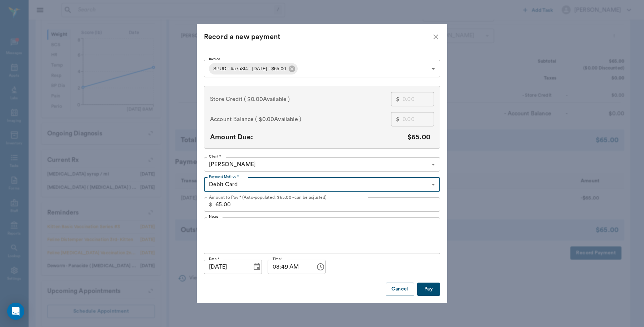 This screenshot has height=327, width=644. Describe the element at coordinates (214, 259) in the screenshot. I see `label: Date *` at that location.